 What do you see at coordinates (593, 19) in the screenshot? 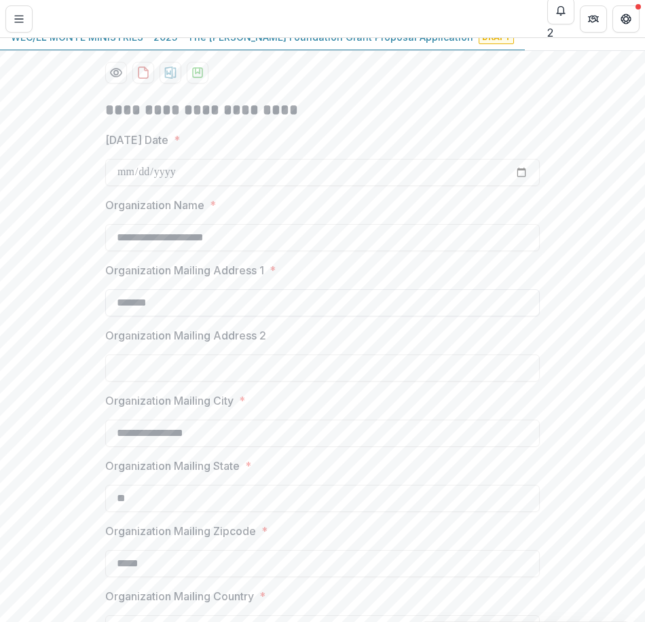
I see `button: Partners` at bounding box center [593, 19].